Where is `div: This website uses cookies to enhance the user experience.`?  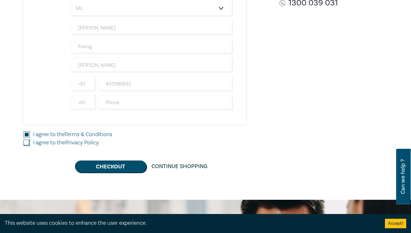
div: This website uses cookies to enhance the user experience. is located at coordinates (190, 224).